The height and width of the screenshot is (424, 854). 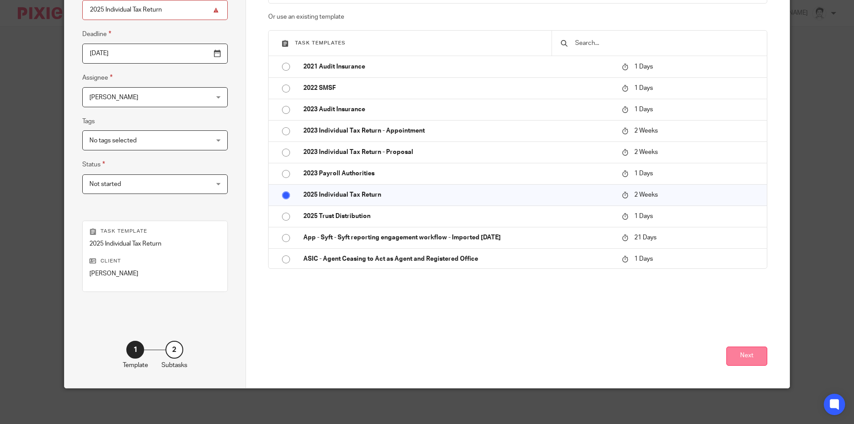 What do you see at coordinates (747, 356) in the screenshot?
I see `button: Next` at bounding box center [747, 356].